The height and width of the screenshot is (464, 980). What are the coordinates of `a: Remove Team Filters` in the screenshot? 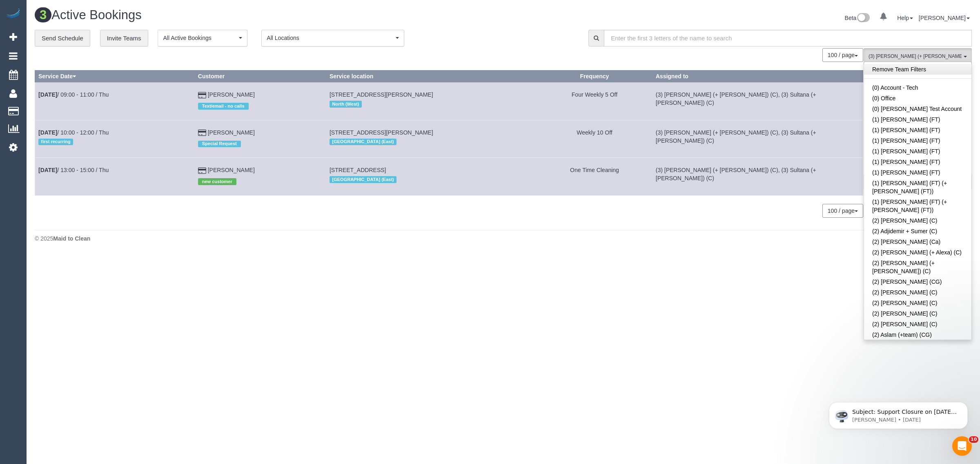 It's located at (917, 69).